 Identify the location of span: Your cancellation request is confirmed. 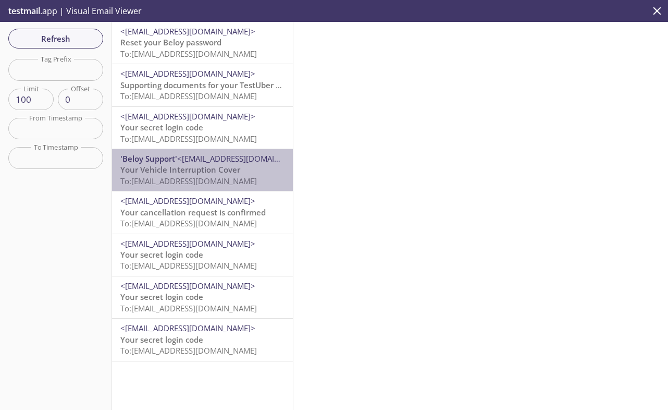
(193, 212).